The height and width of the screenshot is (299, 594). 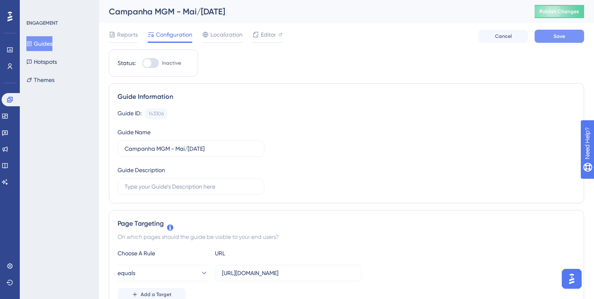 I want to click on div: Status:, so click(x=127, y=63).